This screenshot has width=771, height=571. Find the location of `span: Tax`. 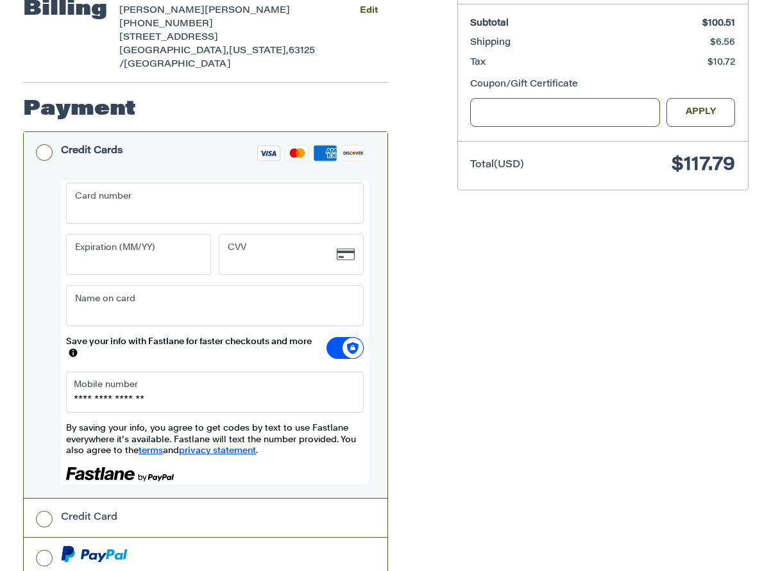

span: Tax is located at coordinates (478, 63).